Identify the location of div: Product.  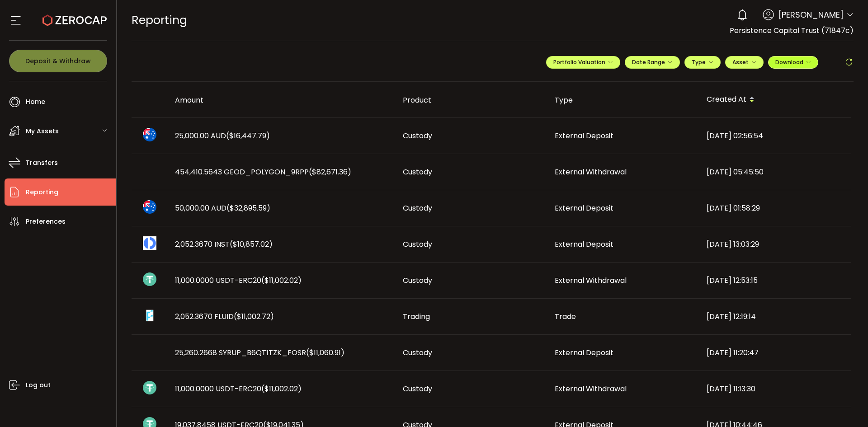
(472, 100).